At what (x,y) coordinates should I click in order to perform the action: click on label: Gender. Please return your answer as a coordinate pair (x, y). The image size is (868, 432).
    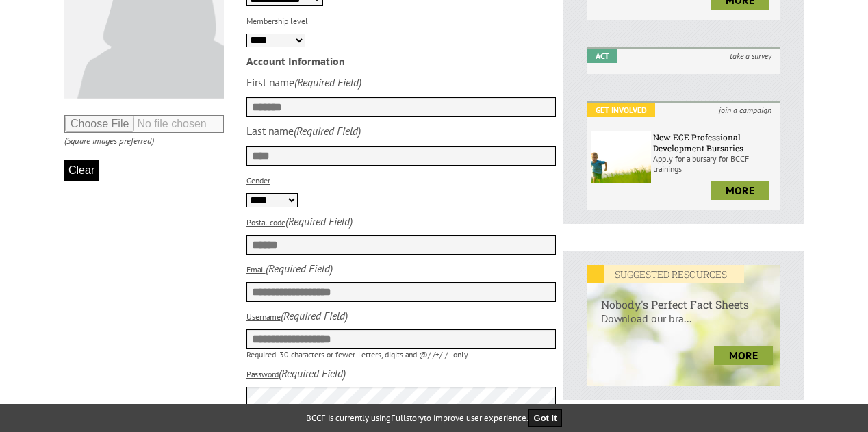
    Looking at the image, I should click on (258, 180).